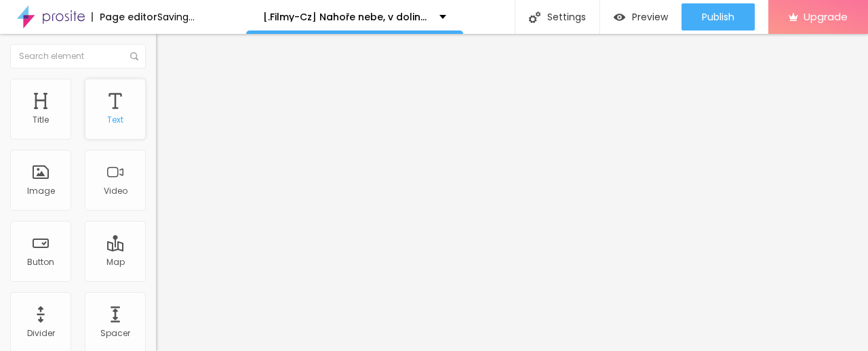  What do you see at coordinates (41, 191) in the screenshot?
I see `div: Image` at bounding box center [41, 191].